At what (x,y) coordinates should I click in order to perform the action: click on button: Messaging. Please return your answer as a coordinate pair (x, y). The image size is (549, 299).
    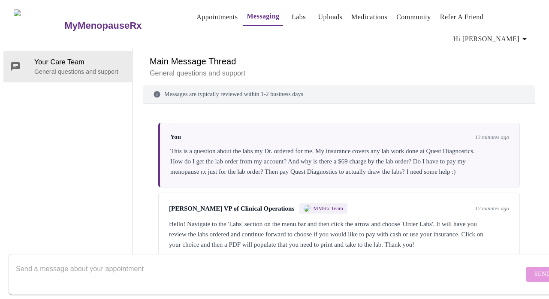
    Looking at the image, I should click on (263, 17).